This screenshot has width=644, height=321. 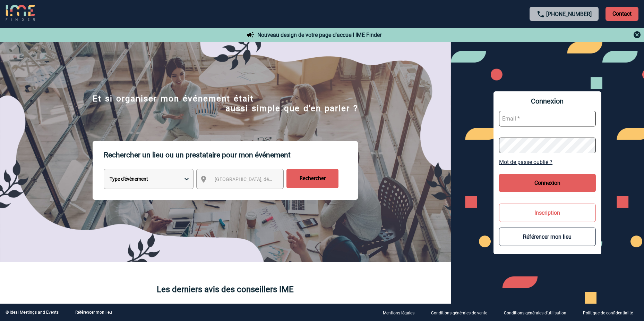 I want to click on img: call-24-px.png, so click(x=541, y=14).